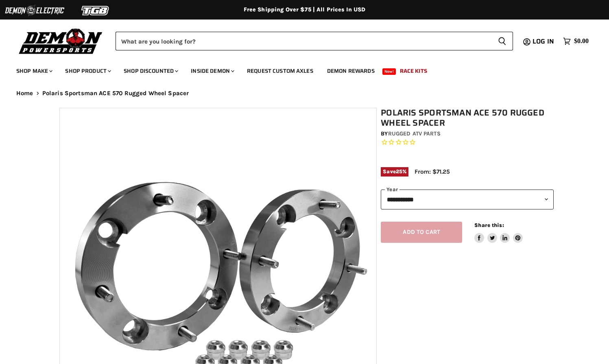  What do you see at coordinates (96, 10) in the screenshot?
I see `img: TGB Logo 2` at bounding box center [96, 10].